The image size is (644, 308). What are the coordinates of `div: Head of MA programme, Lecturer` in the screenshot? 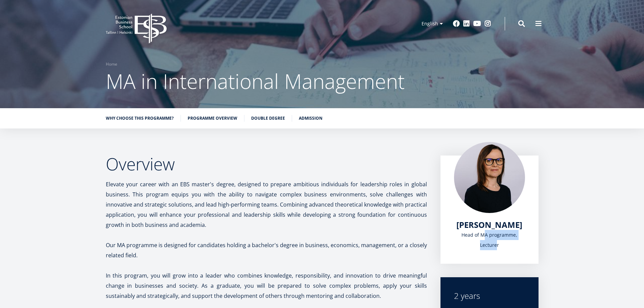 It's located at (489, 240).